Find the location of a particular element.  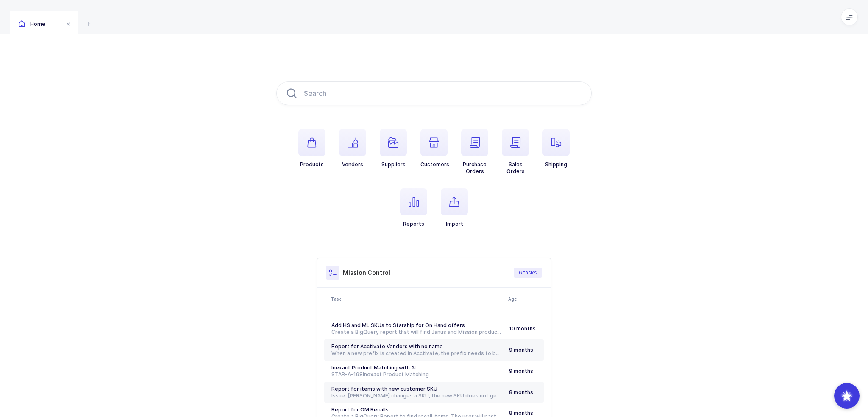

span: 6 tasks is located at coordinates (528, 273).